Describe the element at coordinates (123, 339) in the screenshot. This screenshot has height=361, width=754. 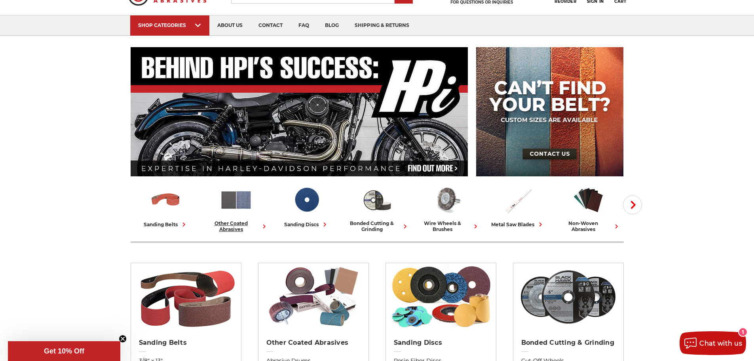
I see `button: Close teaser` at that location.